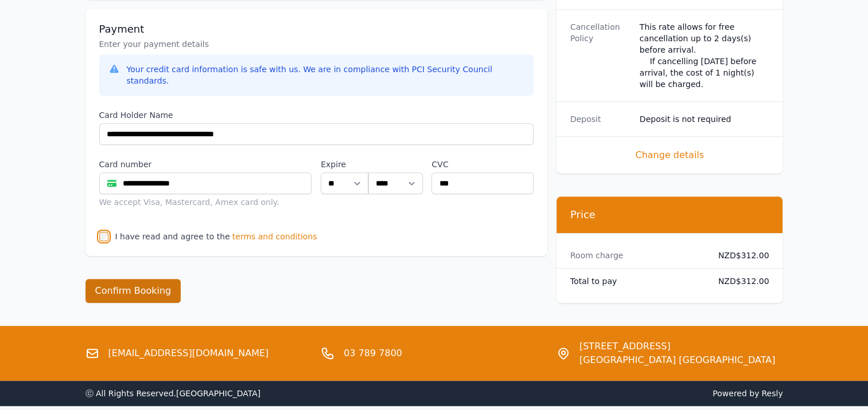  Describe the element at coordinates (372, 353) in the screenshot. I see `a: 03 789 7800` at that location.